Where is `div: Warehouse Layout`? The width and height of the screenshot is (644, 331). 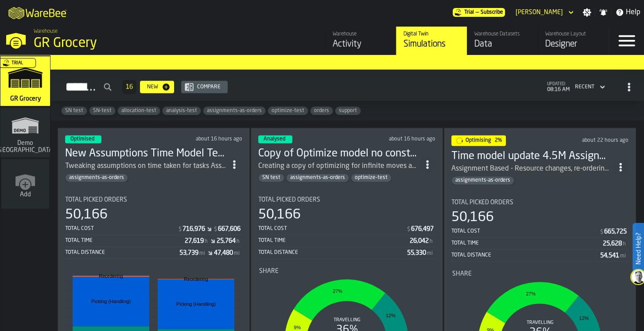
div: Warehouse Layout is located at coordinates (573, 34).